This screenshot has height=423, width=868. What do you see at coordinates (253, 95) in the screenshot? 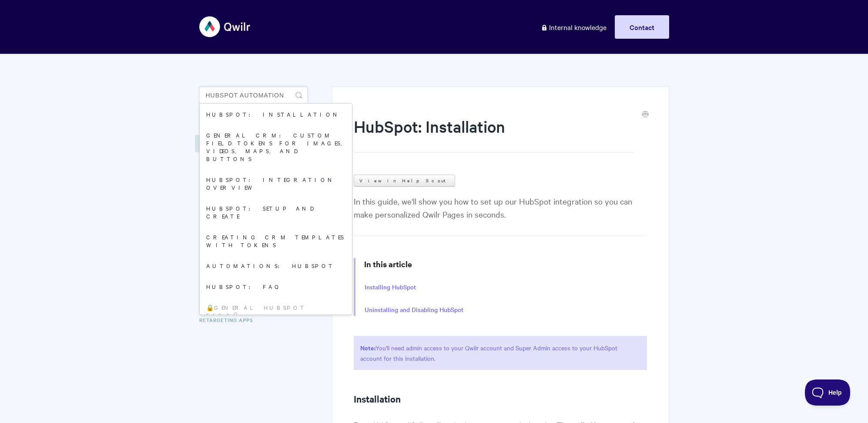
I see `input: Search` at bounding box center [253, 95].